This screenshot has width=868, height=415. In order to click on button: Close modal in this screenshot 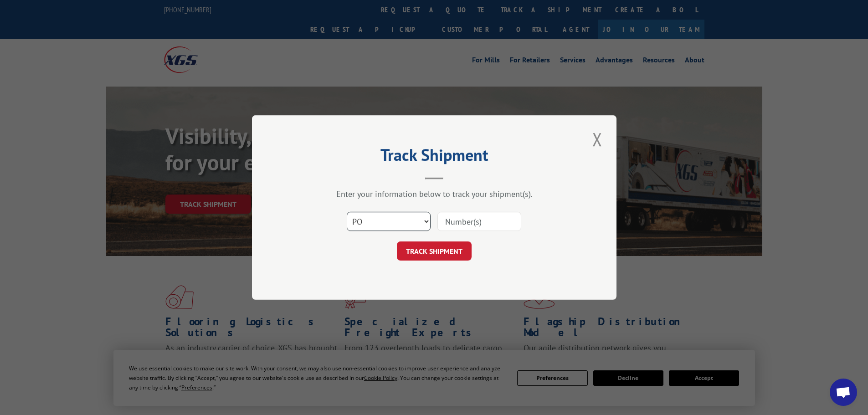, I will do `click(598, 139)`.